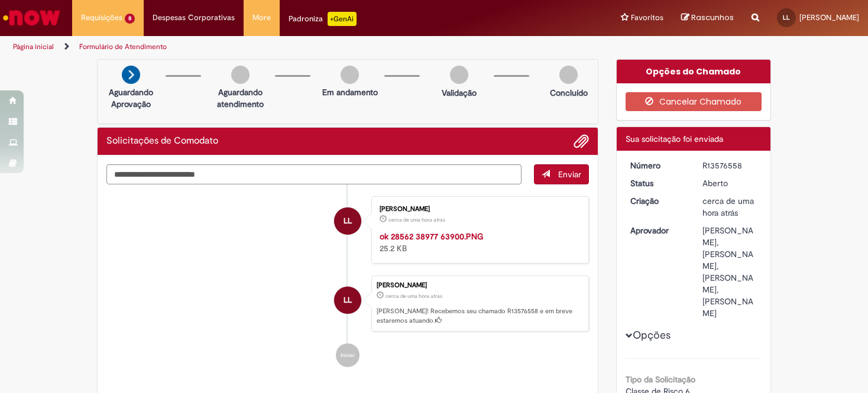 Image resolution: width=868 pixels, height=393 pixels. What do you see at coordinates (570, 175) in the screenshot?
I see `span: Enviar` at bounding box center [570, 175].